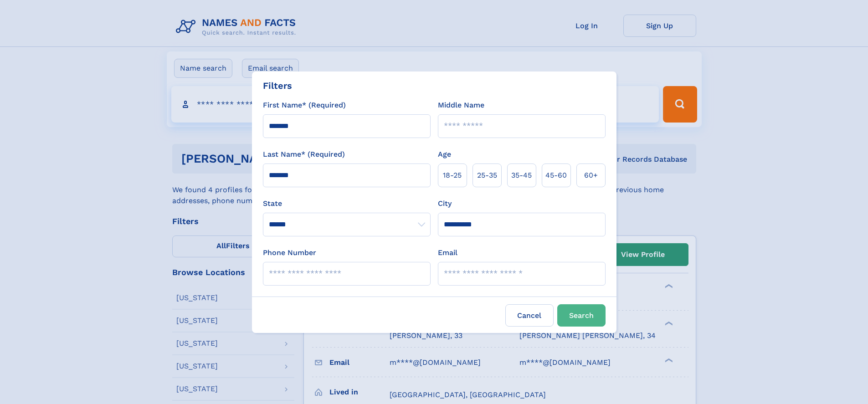 The height and width of the screenshot is (404, 868). What do you see at coordinates (289, 253) in the screenshot?
I see `label: Phone Number` at bounding box center [289, 253].